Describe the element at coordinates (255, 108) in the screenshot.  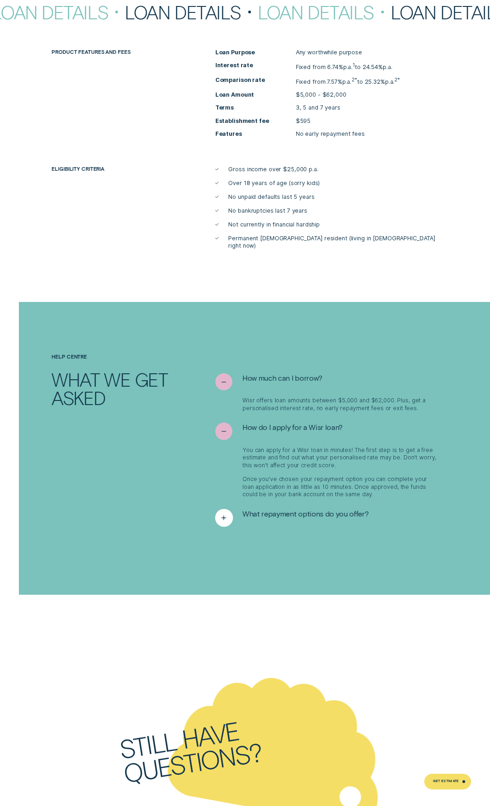
I see `span: Terms` at that location.